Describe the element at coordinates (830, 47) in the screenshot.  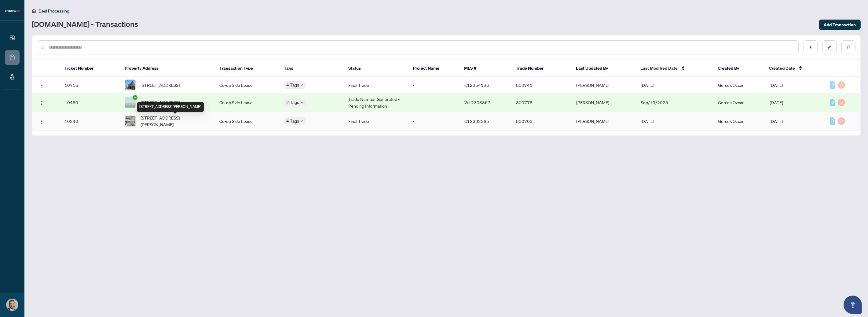
I see `span: edit` at that location.